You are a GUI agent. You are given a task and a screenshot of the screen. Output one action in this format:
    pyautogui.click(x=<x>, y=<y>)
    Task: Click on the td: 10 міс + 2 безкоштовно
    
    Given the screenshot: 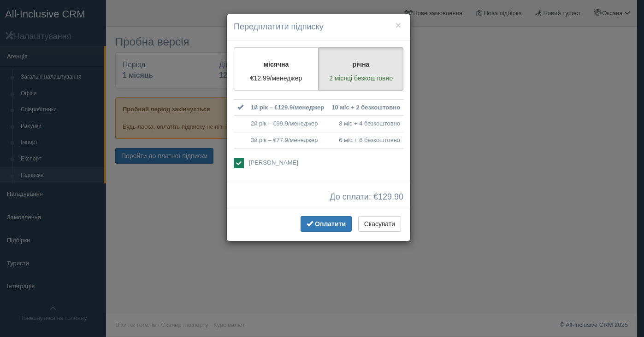 What is the action you would take?
    pyautogui.click(x=366, y=108)
    